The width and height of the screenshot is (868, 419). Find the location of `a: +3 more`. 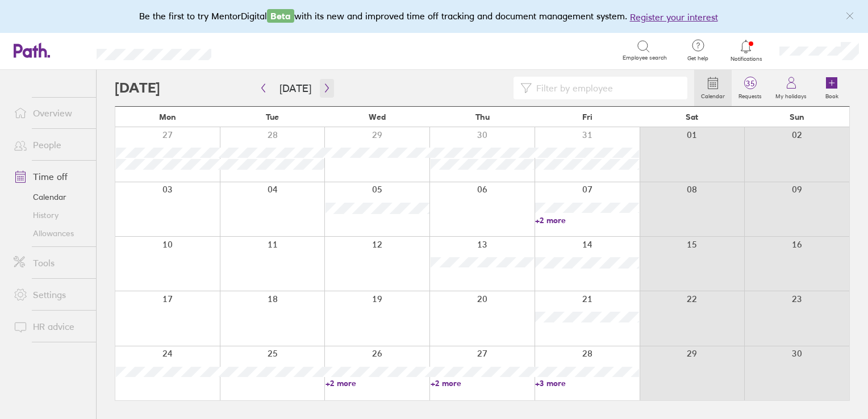

a: +3 more is located at coordinates (587, 383).